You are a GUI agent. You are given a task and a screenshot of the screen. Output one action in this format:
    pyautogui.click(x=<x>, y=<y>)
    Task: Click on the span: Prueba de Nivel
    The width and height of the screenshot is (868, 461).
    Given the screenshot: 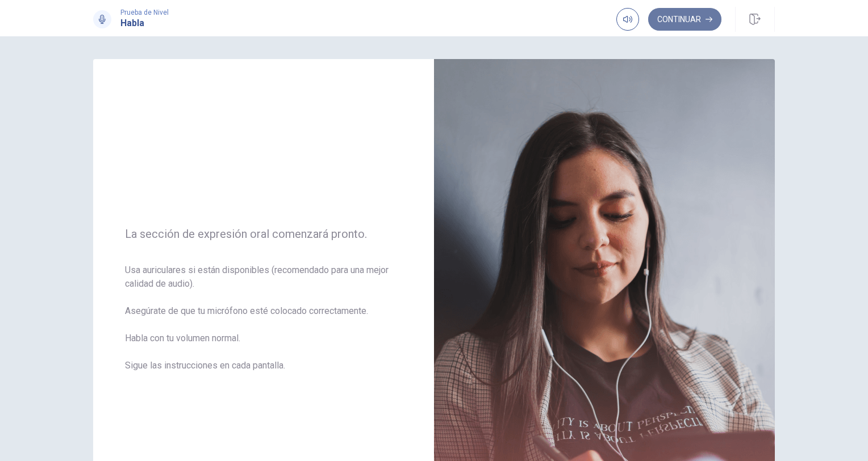 What is the action you would take?
    pyautogui.click(x=145, y=13)
    